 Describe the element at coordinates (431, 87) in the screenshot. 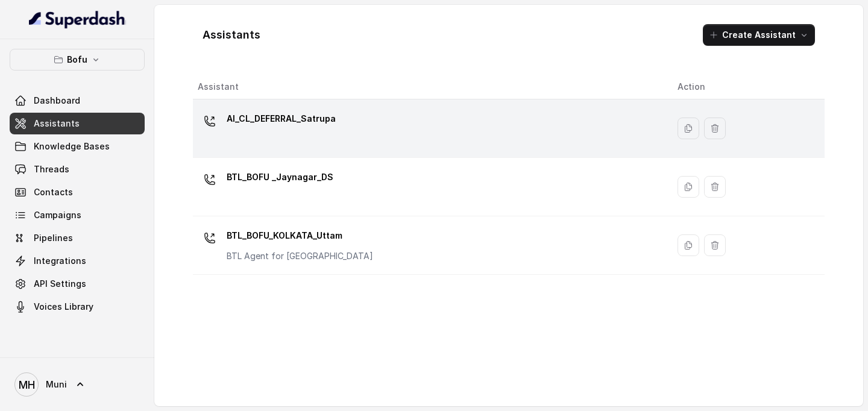

I see `th: Assistant` at that location.